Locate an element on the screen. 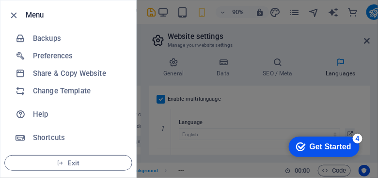  a: Help is located at coordinates (68, 114).